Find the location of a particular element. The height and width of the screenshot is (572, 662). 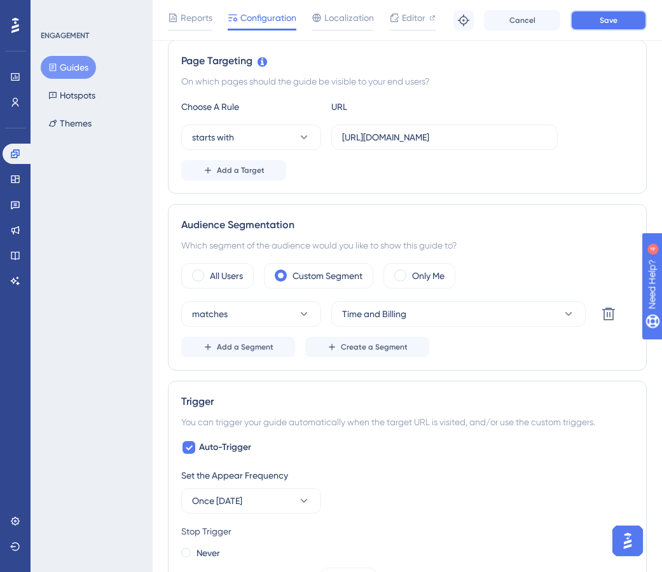

span: Reports is located at coordinates (197, 18).